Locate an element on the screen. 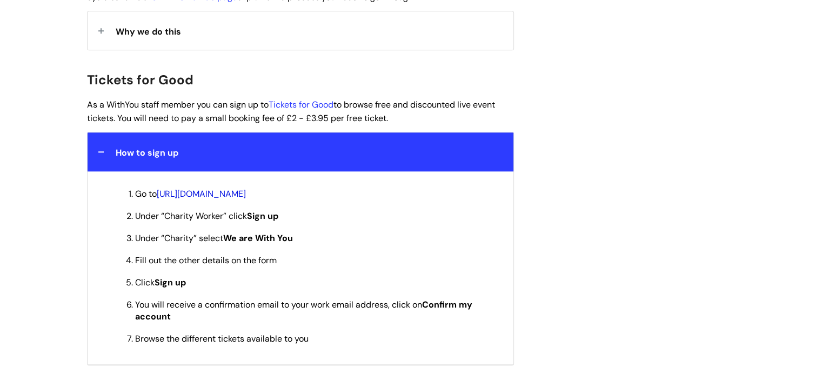 The width and height of the screenshot is (822, 380). span: Why we do this is located at coordinates (148, 31).